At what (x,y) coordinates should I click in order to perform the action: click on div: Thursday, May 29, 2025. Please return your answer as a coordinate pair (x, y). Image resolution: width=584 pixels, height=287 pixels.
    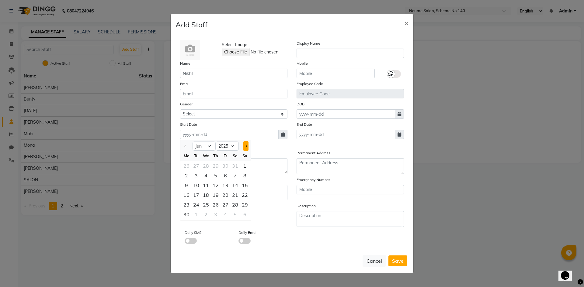
    Looking at the image, I should click on (216, 166).